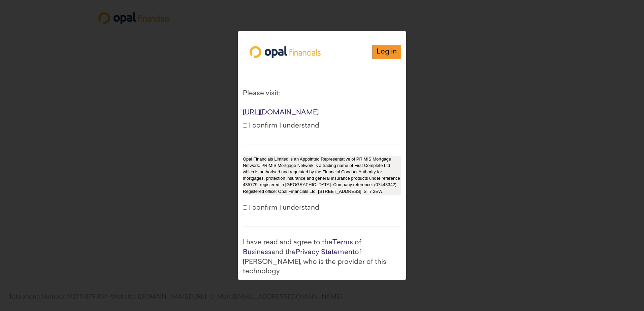 The height and width of the screenshot is (311, 644). I want to click on a: Terms of Business, so click(302, 248).